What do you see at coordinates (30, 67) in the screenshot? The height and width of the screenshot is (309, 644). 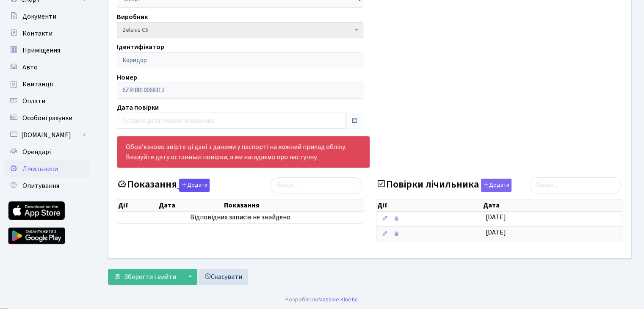 I see `span: Авто` at bounding box center [30, 67].